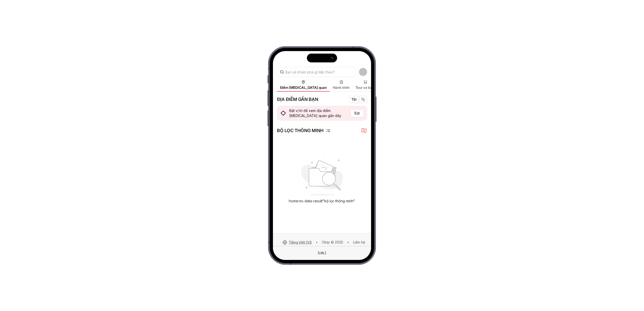 This screenshot has width=644, height=311. I want to click on button: Liên hệ, so click(359, 242).